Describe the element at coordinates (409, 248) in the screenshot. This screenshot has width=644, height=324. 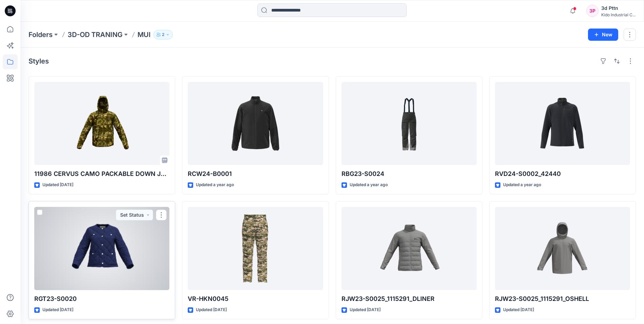
I see `a: RJW23-S0025_1115291_DLINER` at that location.